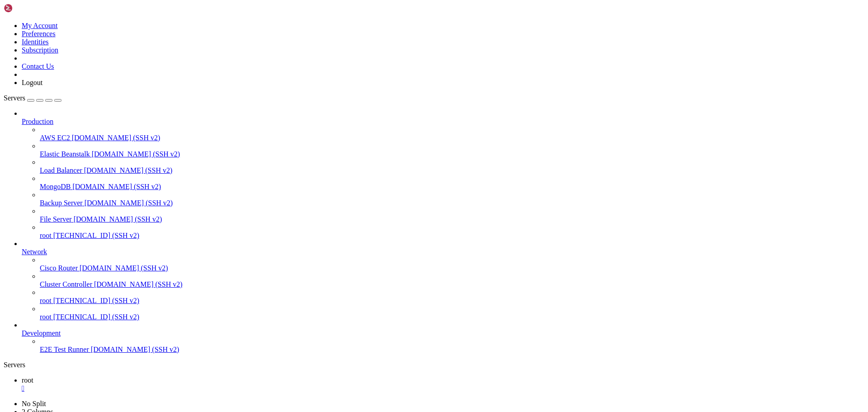  Describe the element at coordinates (58, 267) in the screenshot. I see `span: Cisco Router` at that location.